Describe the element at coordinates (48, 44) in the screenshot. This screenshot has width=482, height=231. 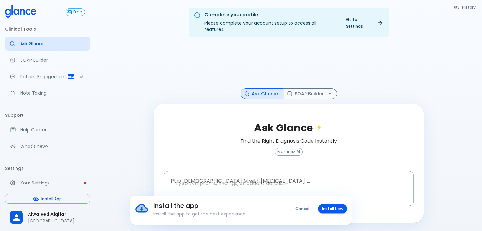
I see `a: Moramiz: Find ICD10AM codes instantly` at that location.